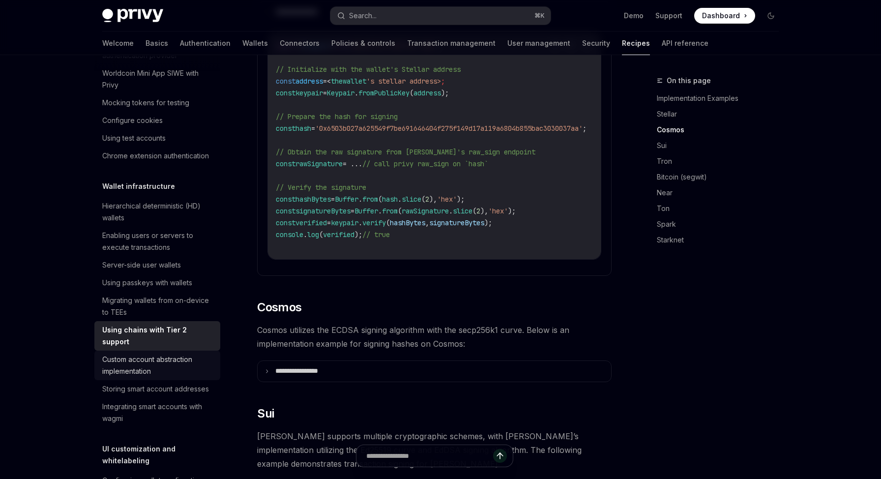  I want to click on span: Buffer, so click(366, 211).